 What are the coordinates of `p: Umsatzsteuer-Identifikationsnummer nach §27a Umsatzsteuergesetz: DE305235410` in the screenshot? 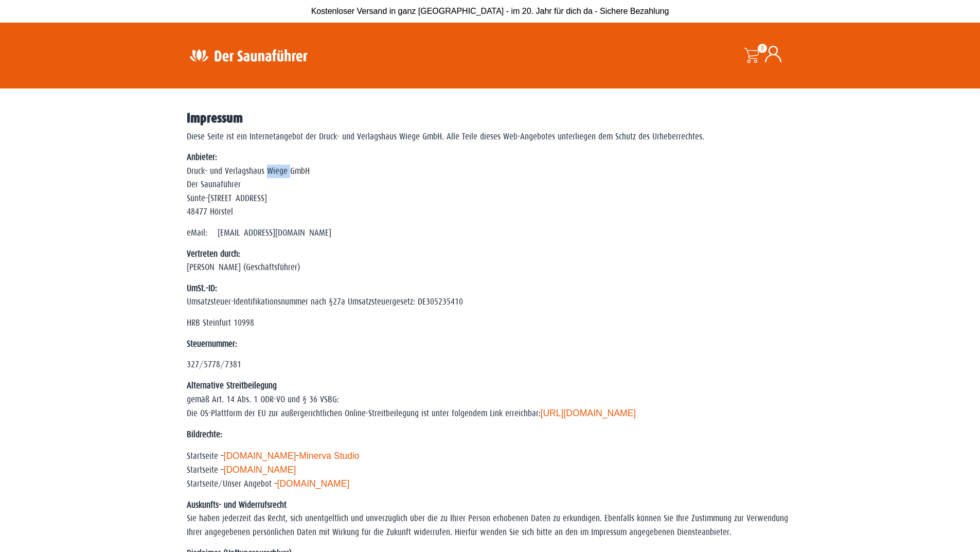 It's located at (490, 295).